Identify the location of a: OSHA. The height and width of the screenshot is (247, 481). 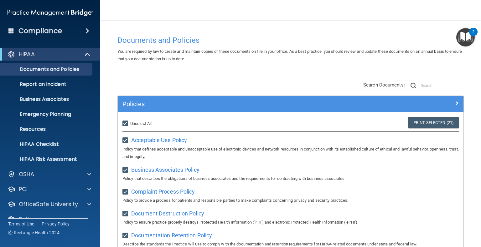
(49, 175).